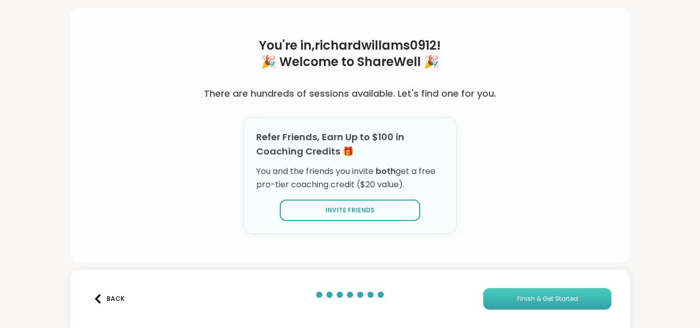  I want to click on h1: You're in, richardwillams0912 ! 🎉 Welcome to ShareWell 🎉, so click(349, 54).